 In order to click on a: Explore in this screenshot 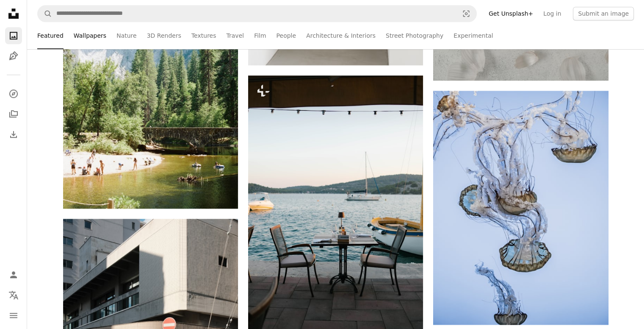, I will do `click(14, 94)`.